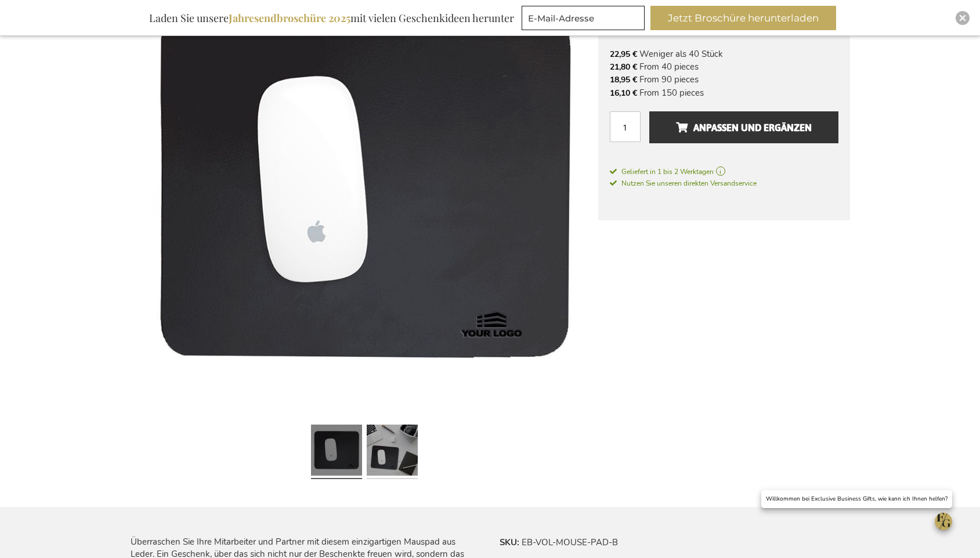  I want to click on a: Geliefert in 1 bis 2 Werktagen, so click(724, 172).